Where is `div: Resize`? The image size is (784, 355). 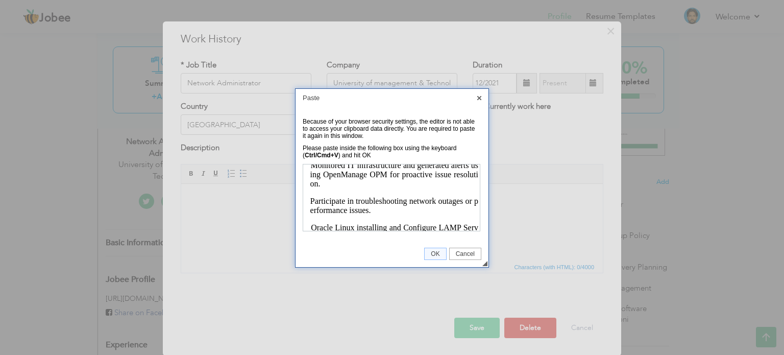 div: Resize is located at coordinates (485, 263).